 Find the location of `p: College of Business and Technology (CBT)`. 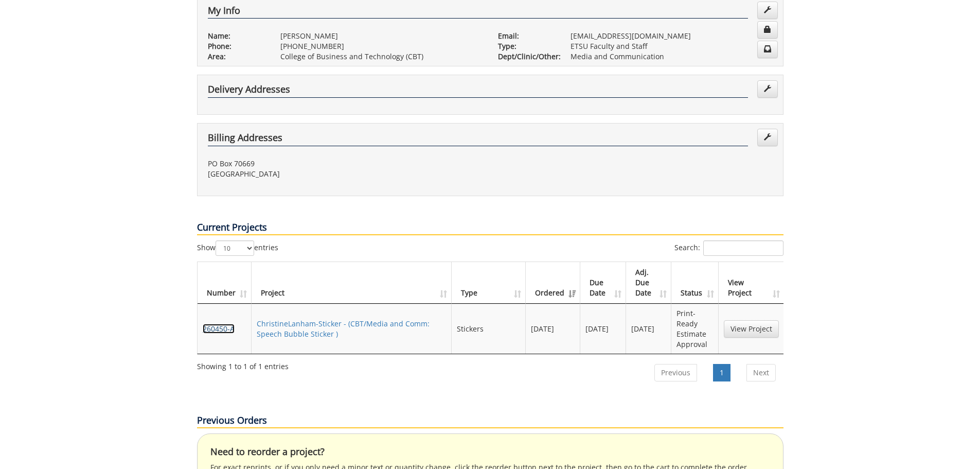

p: College of Business and Technology (CBT) is located at coordinates (382, 57).